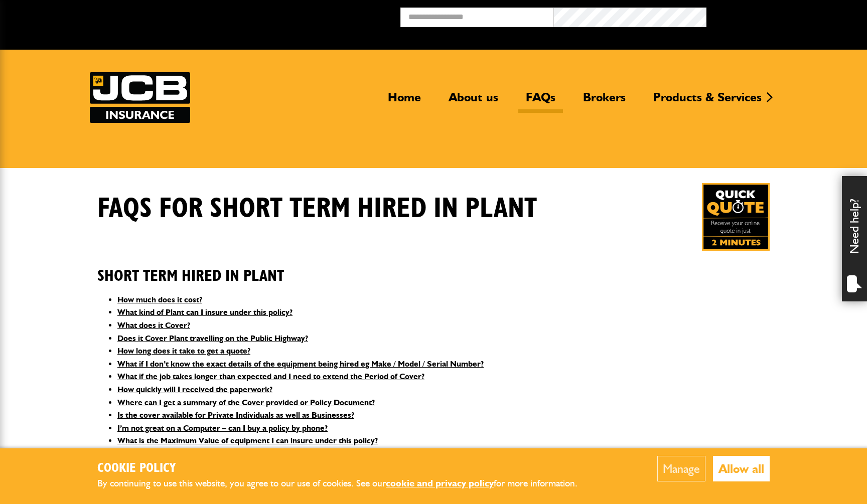  What do you see at coordinates (707, 101) in the screenshot?
I see `a: Products & Services` at bounding box center [707, 101].